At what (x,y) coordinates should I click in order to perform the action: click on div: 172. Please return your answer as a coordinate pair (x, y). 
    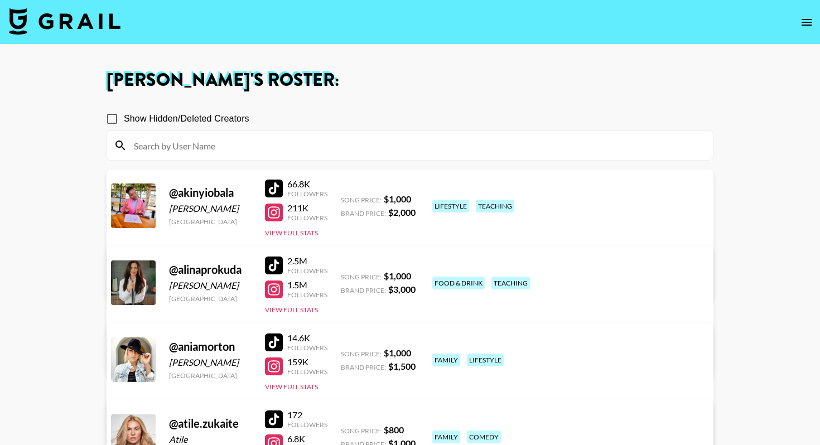
    Looking at the image, I should click on (308, 415).